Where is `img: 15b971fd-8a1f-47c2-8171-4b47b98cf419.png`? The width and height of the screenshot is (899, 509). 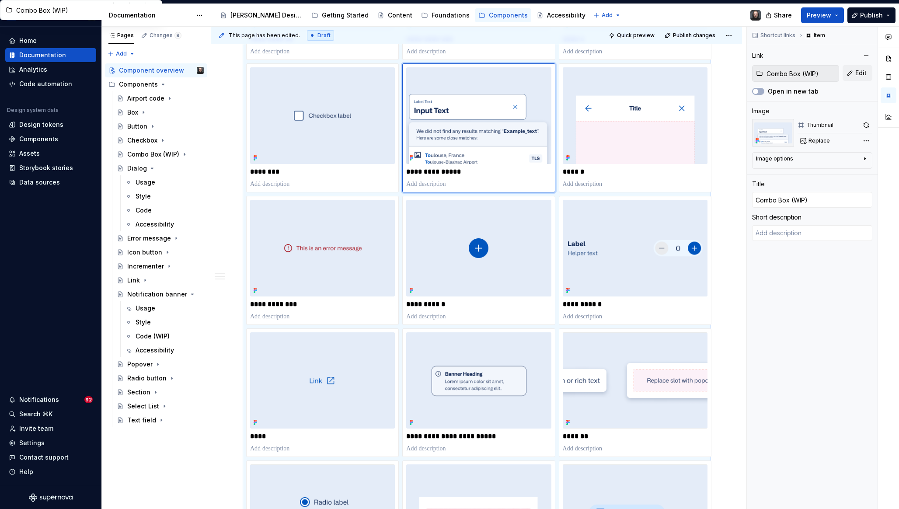
img: 15b971fd-8a1f-47c2-8171-4b47b98cf419.png is located at coordinates (635, 380).